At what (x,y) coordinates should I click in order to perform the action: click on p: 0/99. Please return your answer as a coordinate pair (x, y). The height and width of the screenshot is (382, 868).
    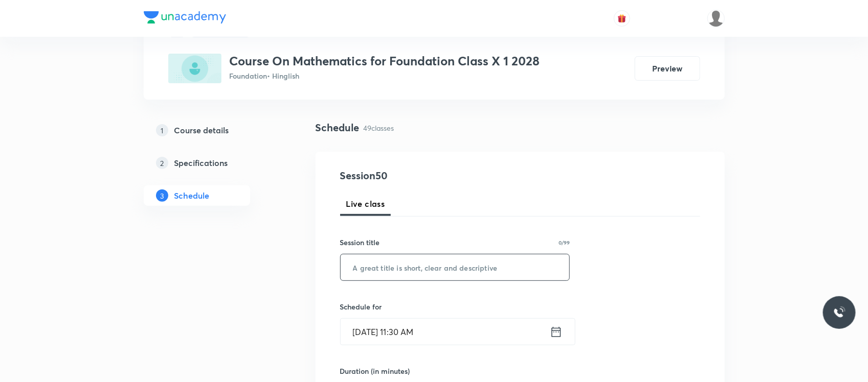
    Looking at the image, I should click on (564, 243).